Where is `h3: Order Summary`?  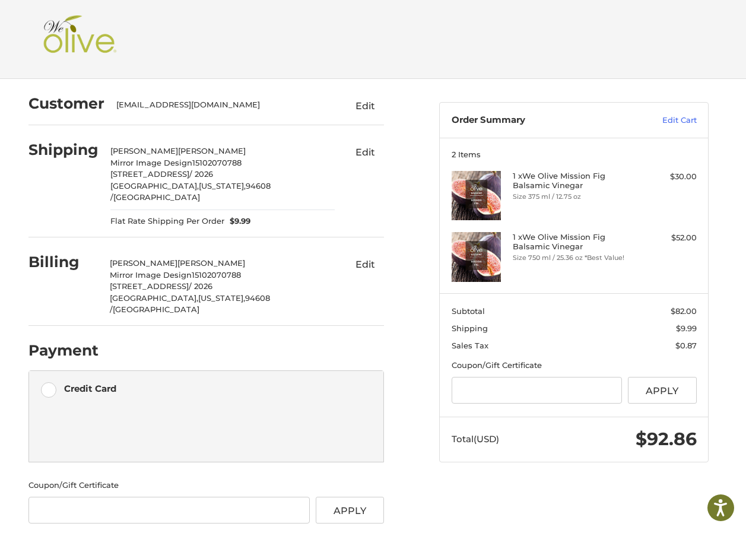 h3: Order Summary is located at coordinates (535, 121).